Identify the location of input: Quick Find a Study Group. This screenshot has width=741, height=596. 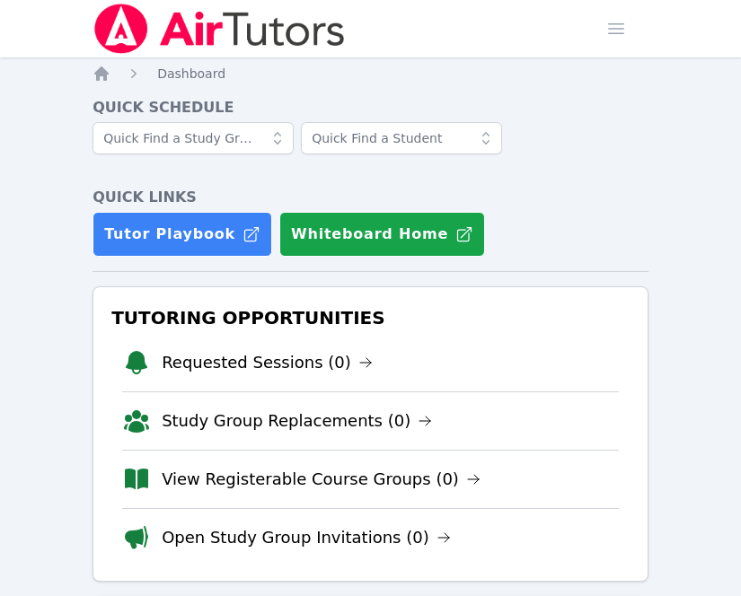
(193, 138).